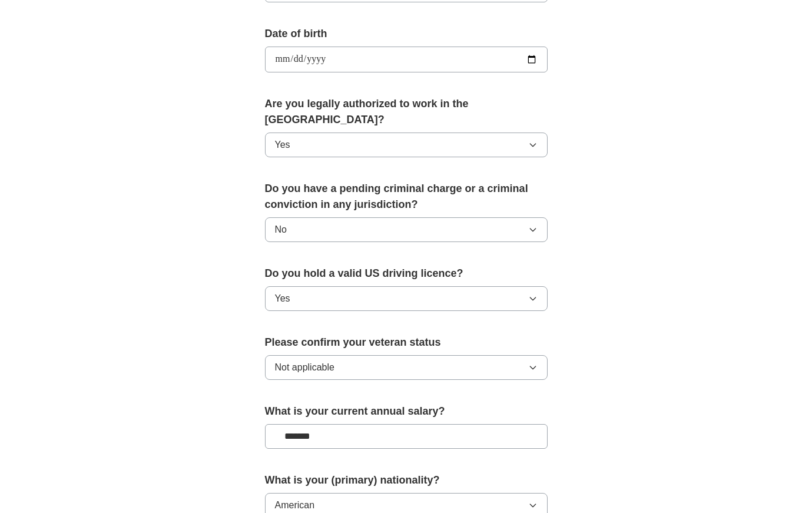  Describe the element at coordinates (407, 367) in the screenshot. I see `button: Not applicable` at that location.